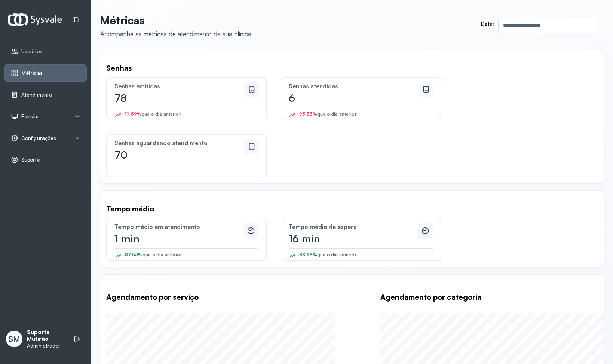 This screenshot has height=364, width=613. What do you see at coordinates (221, 297) in the screenshot?
I see `div: Agendamento por serviço` at bounding box center [221, 297].